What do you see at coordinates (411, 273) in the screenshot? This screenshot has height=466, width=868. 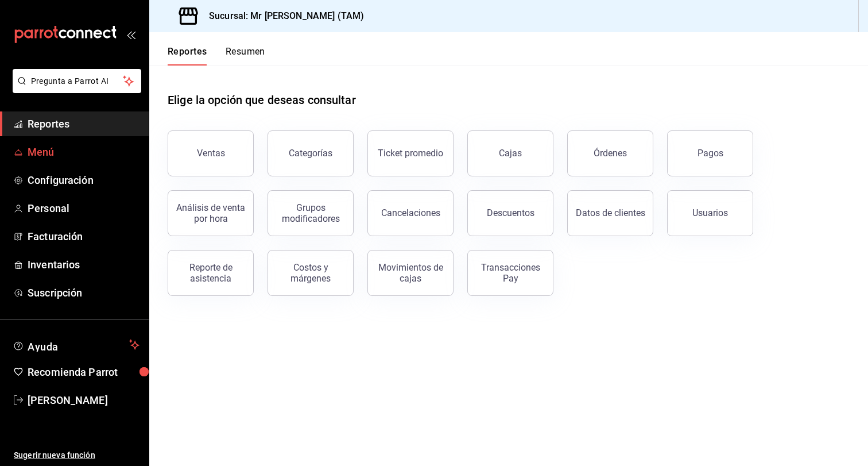 I see `div: Movimientos de cajas` at bounding box center [411, 273].